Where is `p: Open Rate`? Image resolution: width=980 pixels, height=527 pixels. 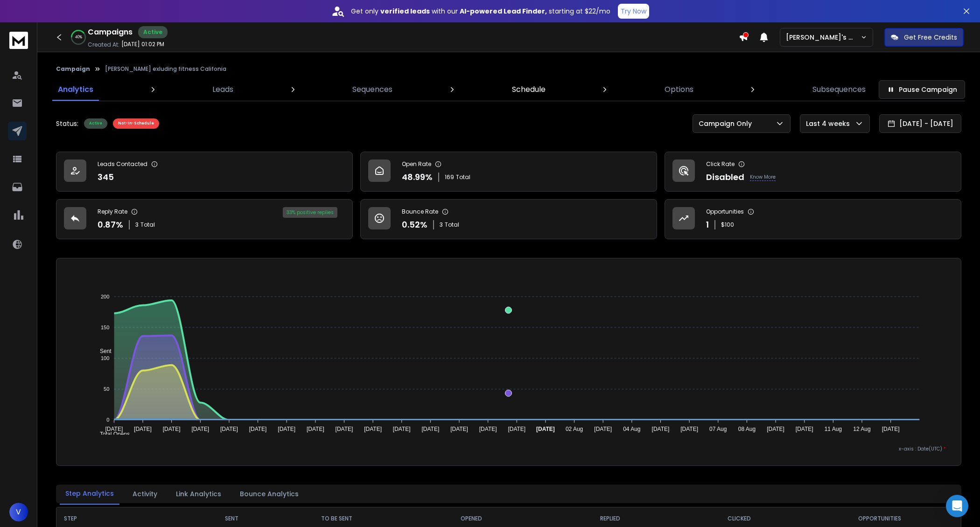
p: Open Rate is located at coordinates (416, 164).